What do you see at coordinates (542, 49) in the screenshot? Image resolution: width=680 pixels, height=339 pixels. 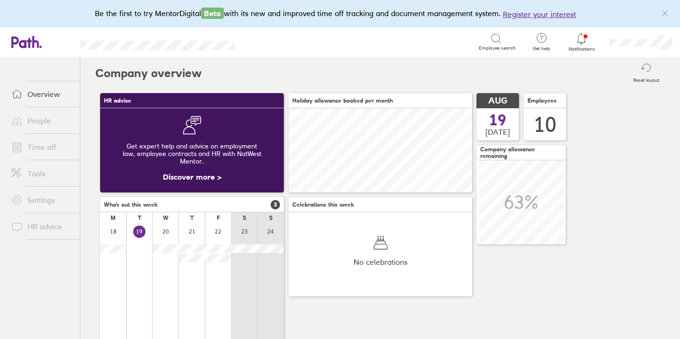 I see `span: Get help` at bounding box center [542, 49].